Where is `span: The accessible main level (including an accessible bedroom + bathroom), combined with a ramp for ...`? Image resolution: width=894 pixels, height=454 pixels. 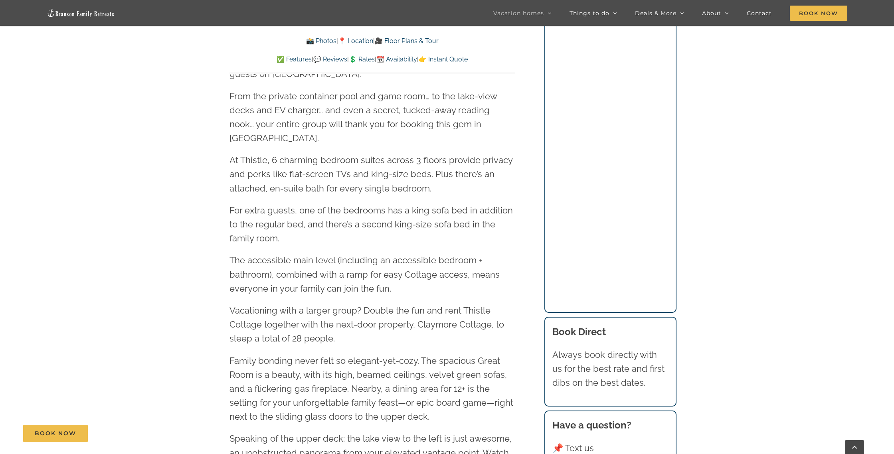 span: The accessible main level (including an accessible bedroom + bathroom), combined with a ramp for ... is located at coordinates (364, 274).